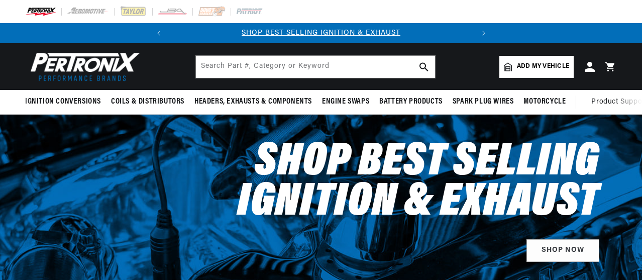  What do you see at coordinates (483, 101) in the screenshot?
I see `summary: Spark Plug Wires` at bounding box center [483, 101].